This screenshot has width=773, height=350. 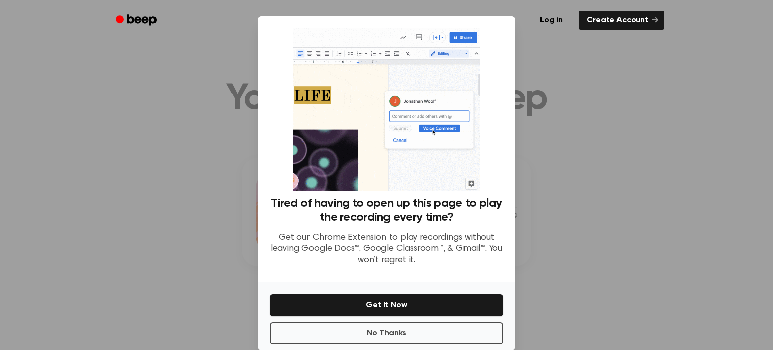 What do you see at coordinates (386, 109) in the screenshot?
I see `img: Beep extension in action` at bounding box center [386, 109].